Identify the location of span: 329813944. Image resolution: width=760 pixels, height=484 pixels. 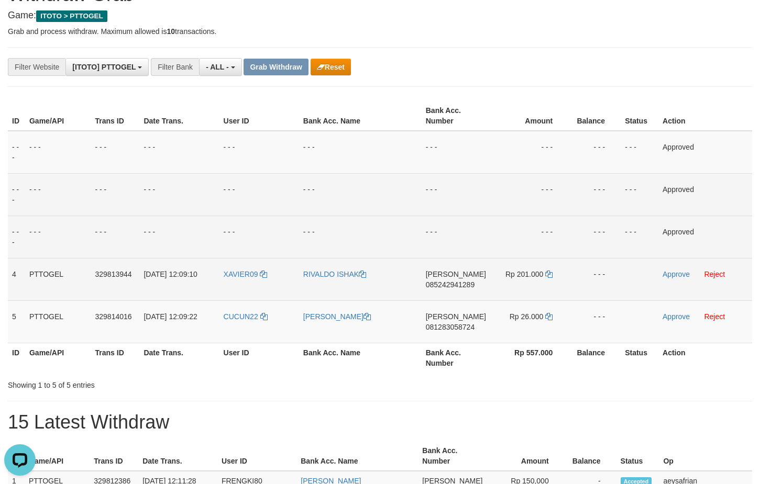
(114, 274).